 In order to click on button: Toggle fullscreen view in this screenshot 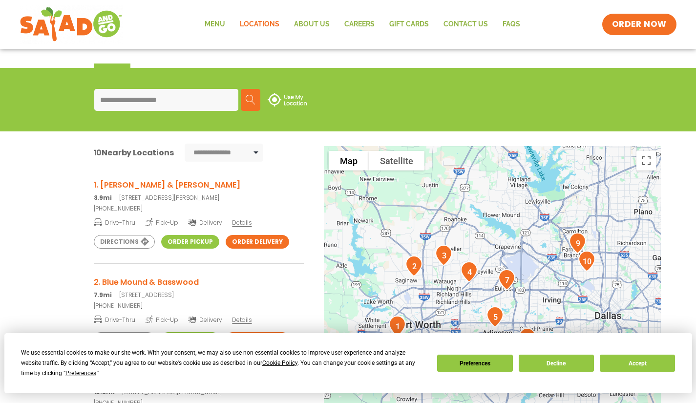, I will do `click(646, 161)`.